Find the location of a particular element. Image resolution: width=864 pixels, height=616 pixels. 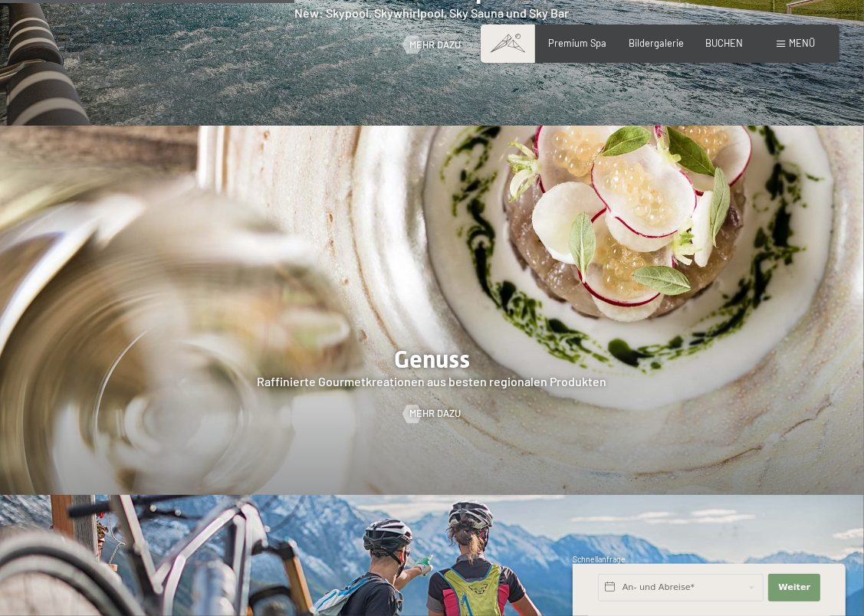

a: Bildergalerie is located at coordinates (656, 43).